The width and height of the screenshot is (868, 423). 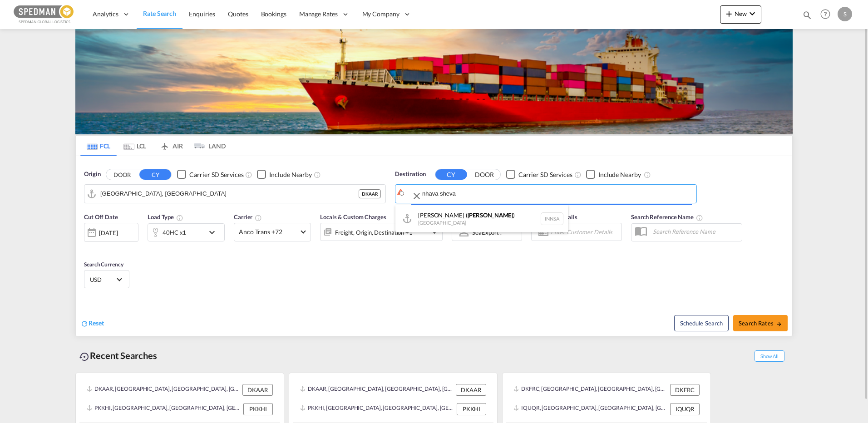 What do you see at coordinates (84, 357) in the screenshot?
I see `md-icon: icon-backup-restore` at bounding box center [84, 357].